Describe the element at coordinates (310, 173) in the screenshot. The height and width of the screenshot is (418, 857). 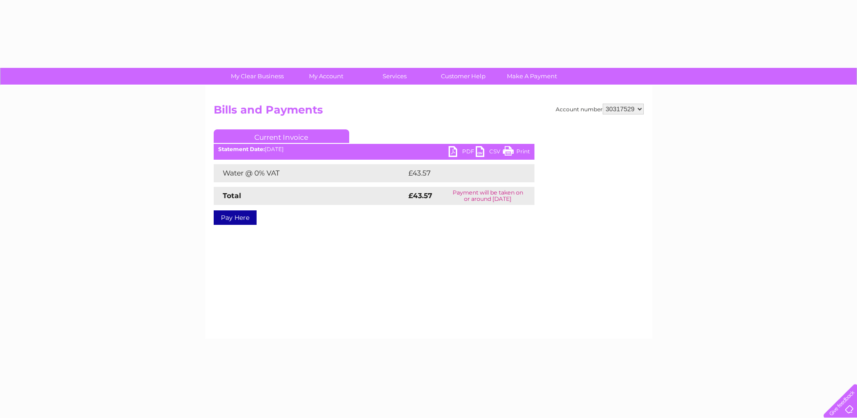
I see `td: Water @ 0% VAT` at that location.